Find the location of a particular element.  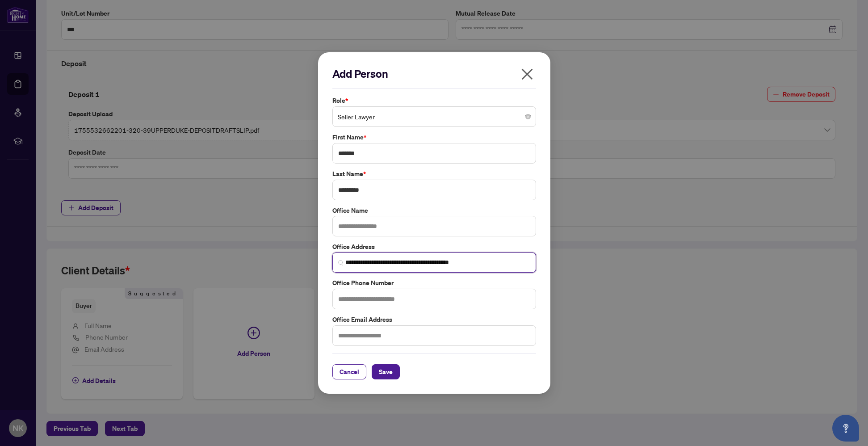

img: search_icon is located at coordinates (341, 263).